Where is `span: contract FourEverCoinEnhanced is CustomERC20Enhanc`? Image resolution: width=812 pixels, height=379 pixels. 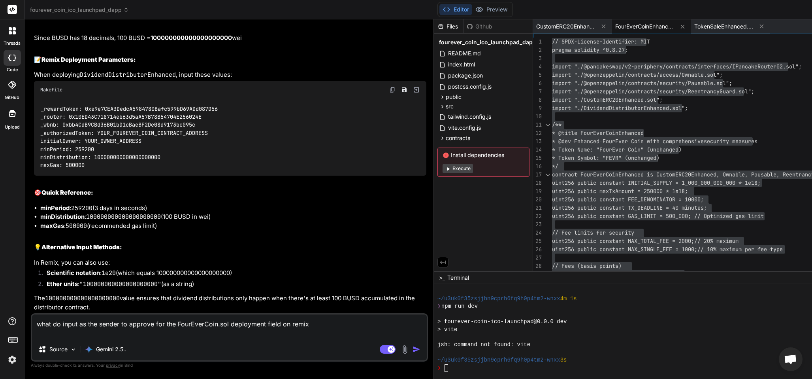
span: contract FourEverCoinEnhanced is CustomERC20Enhanc is located at coordinates (631, 174).